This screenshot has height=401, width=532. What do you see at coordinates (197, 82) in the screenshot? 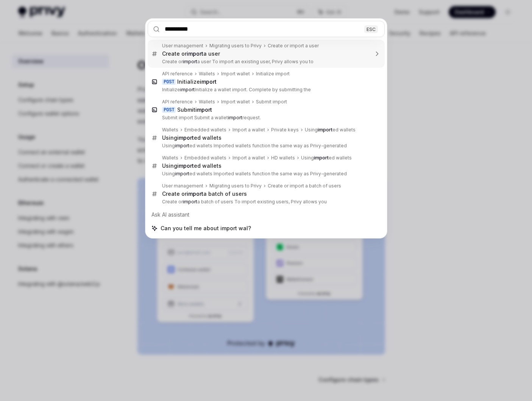
I see `div: Initialize` at bounding box center [197, 82].